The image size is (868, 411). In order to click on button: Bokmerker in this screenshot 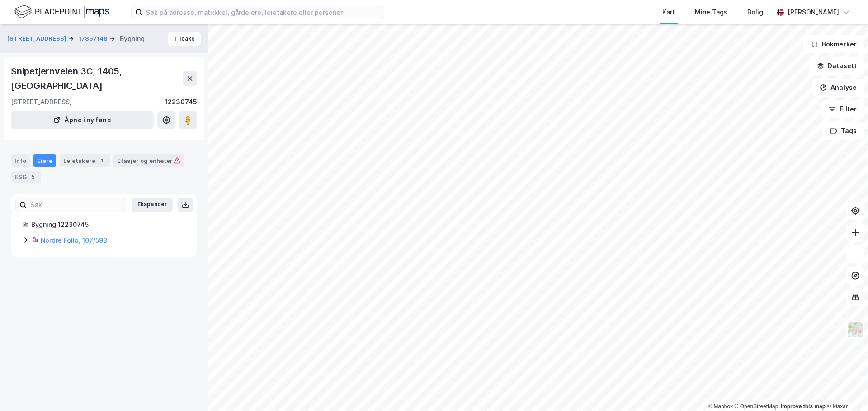, I will do `click(833, 44)`.